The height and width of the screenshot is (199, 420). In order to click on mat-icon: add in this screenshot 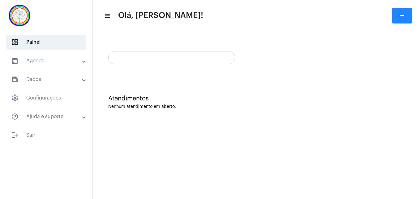, I will do `click(402, 15)`.